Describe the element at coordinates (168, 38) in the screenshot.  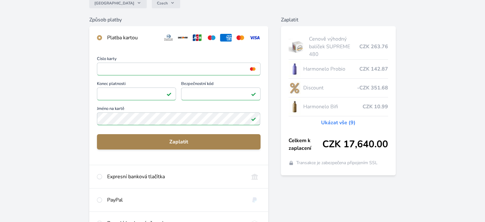
I see `img: diners.svg` at that location.